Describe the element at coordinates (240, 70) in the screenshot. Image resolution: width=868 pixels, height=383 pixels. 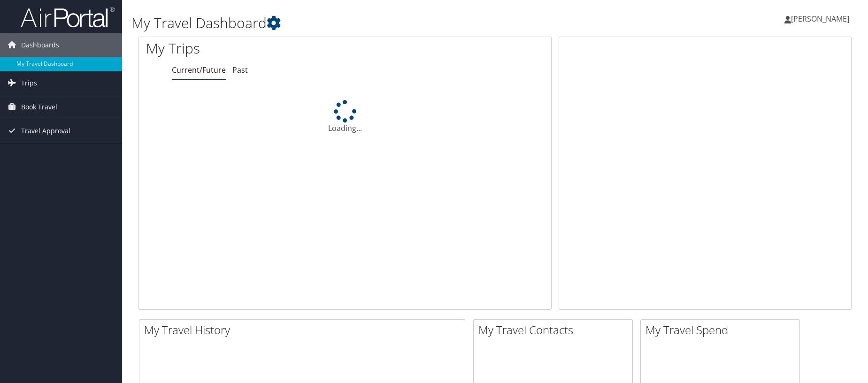
I see `a: Past` at that location.